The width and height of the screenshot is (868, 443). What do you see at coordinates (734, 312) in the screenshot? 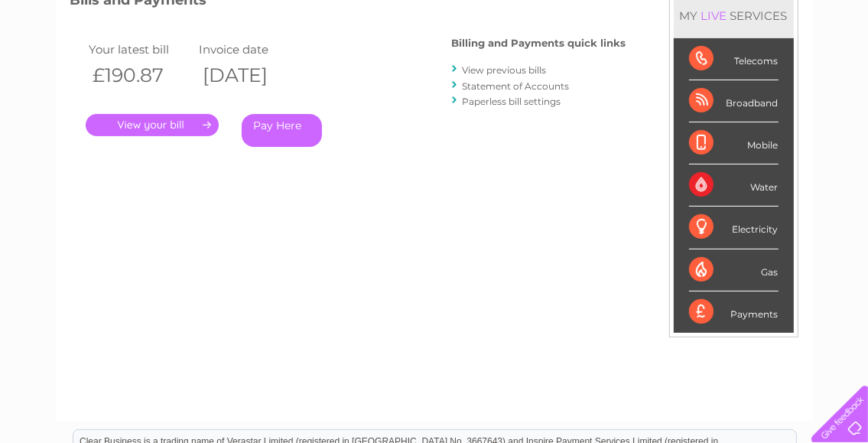
I see `div: Payments` at bounding box center [734, 312].